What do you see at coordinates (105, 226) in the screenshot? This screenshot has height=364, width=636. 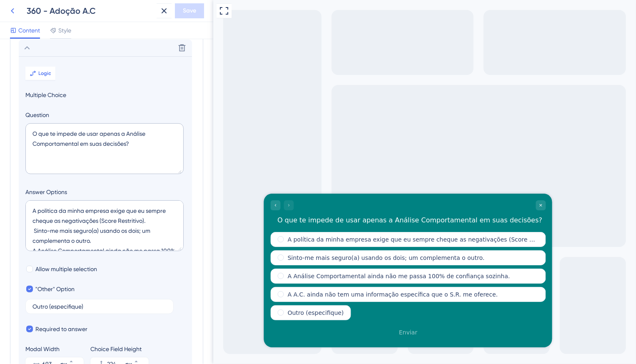 I see `textarea: A política da minha empresa exige que eu sempre cheque as negativações (Score Restritivo). Sinto-...` at bounding box center [105, 226].